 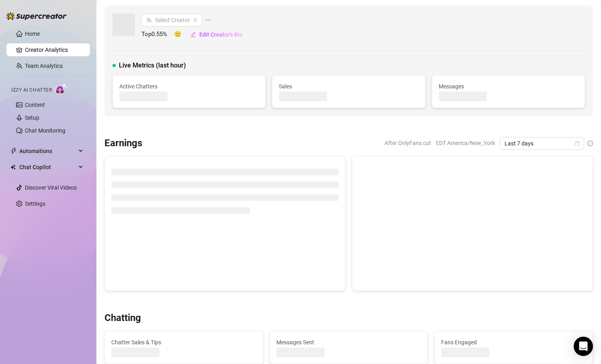 What do you see at coordinates (408, 143) in the screenshot?
I see `span: After OnlyFans cut` at bounding box center [408, 143].